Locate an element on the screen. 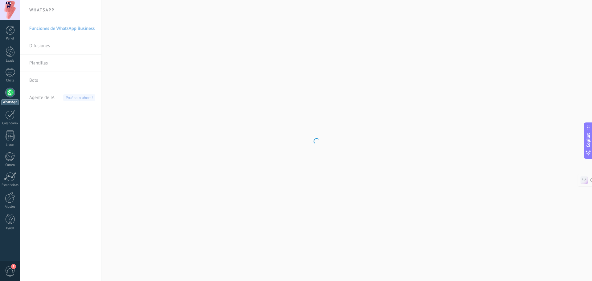 The height and width of the screenshot is (281, 592). div: Calendario is located at coordinates (10, 123).